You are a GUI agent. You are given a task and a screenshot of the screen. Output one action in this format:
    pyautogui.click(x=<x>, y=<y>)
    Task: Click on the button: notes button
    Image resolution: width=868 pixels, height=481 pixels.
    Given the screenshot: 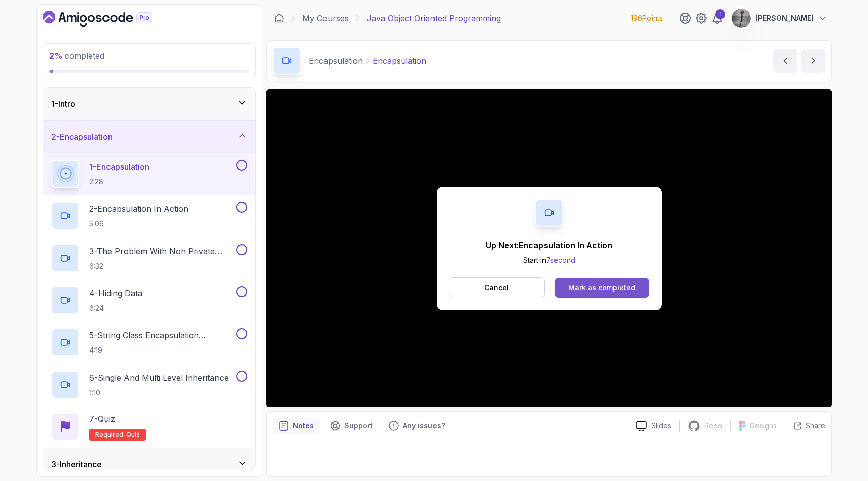 What is the action you would take?
    pyautogui.click(x=296, y=426)
    